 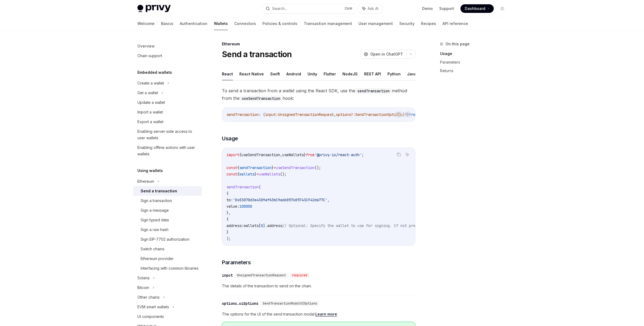 I want to click on span: Parameters, so click(x=236, y=262).